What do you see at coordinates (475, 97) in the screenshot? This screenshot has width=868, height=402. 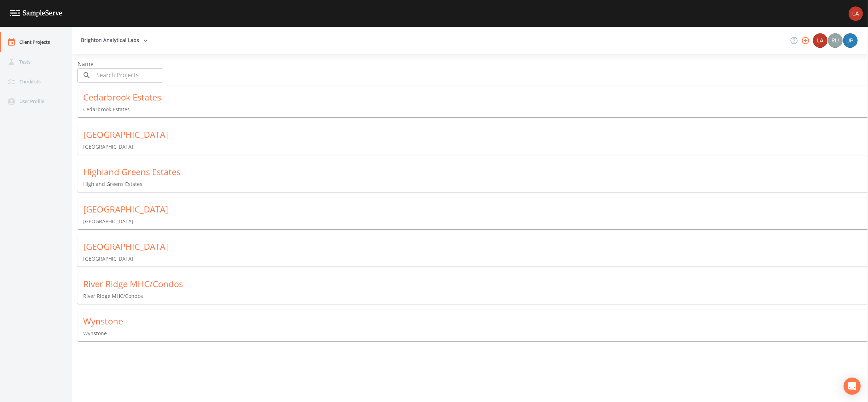 I see `div: Cedarbrook Estates` at bounding box center [475, 97].